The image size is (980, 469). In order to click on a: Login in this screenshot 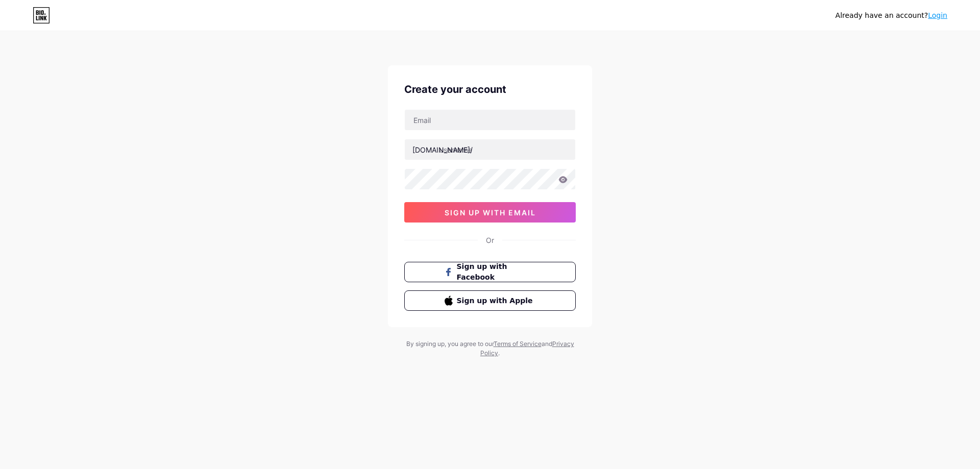, I will do `click(937, 15)`.